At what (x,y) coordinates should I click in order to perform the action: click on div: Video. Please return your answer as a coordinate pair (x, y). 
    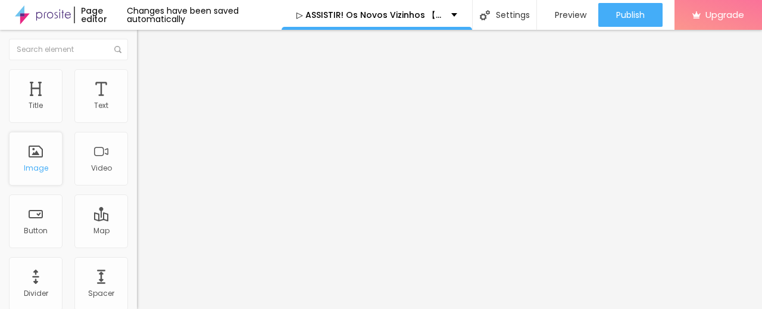
    Looking at the image, I should click on (101, 168).